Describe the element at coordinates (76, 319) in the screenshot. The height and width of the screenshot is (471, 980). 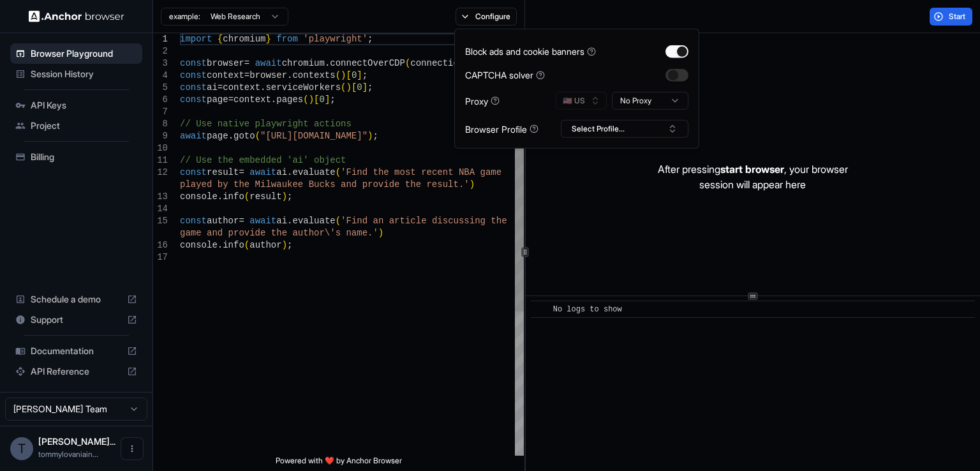
I see `span: Support` at that location.